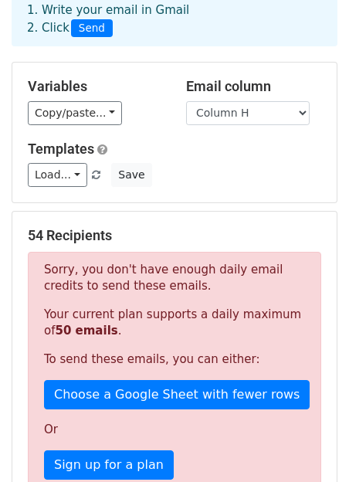  I want to click on h5: Variables, so click(95, 86).